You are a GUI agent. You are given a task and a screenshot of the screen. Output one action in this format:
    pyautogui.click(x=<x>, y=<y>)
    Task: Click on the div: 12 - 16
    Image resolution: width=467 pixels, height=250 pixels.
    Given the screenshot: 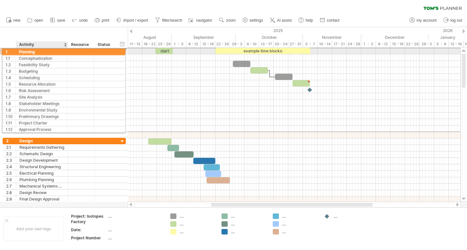 What is the action you would take?
    pyautogui.click(x=456, y=44)
    